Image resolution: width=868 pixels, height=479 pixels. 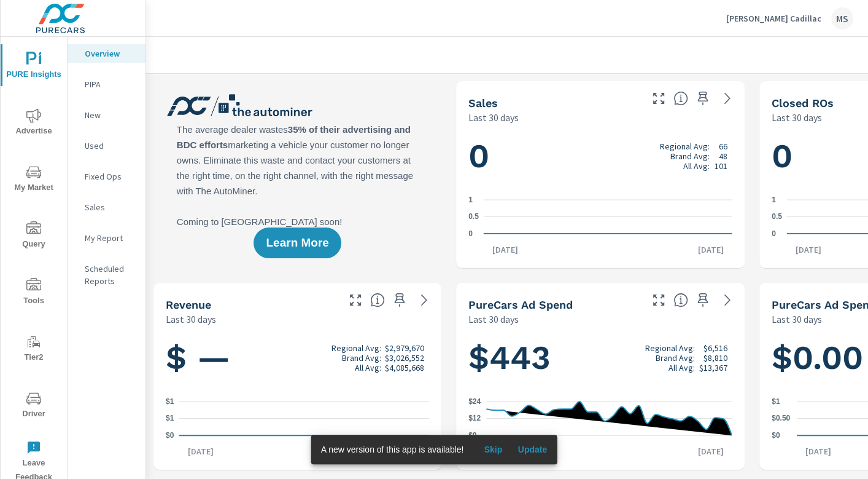 What do you see at coordinates (475, 401) in the screenshot?
I see `text: $24` at bounding box center [475, 401].